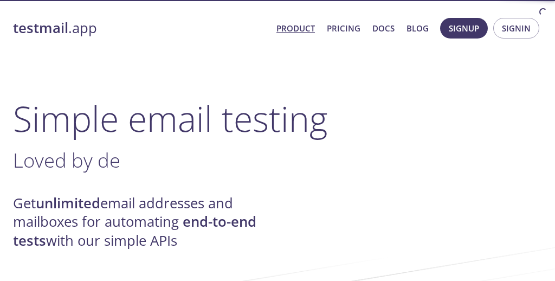 The image size is (555, 281). I want to click on a: Blog, so click(417, 28).